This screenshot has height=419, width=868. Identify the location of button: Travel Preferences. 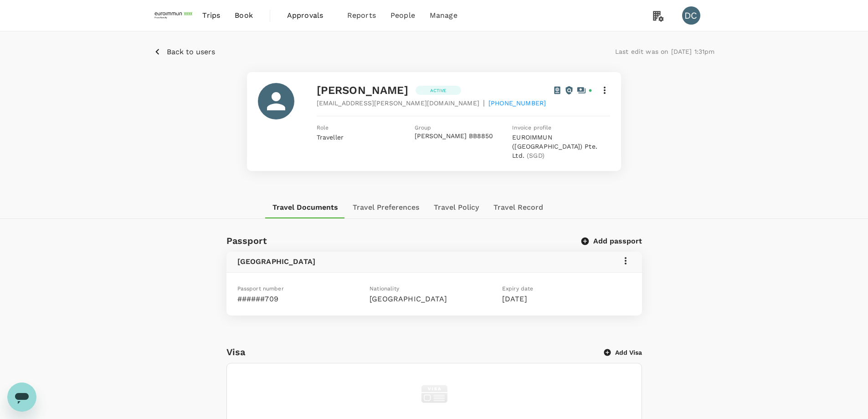
(386, 207).